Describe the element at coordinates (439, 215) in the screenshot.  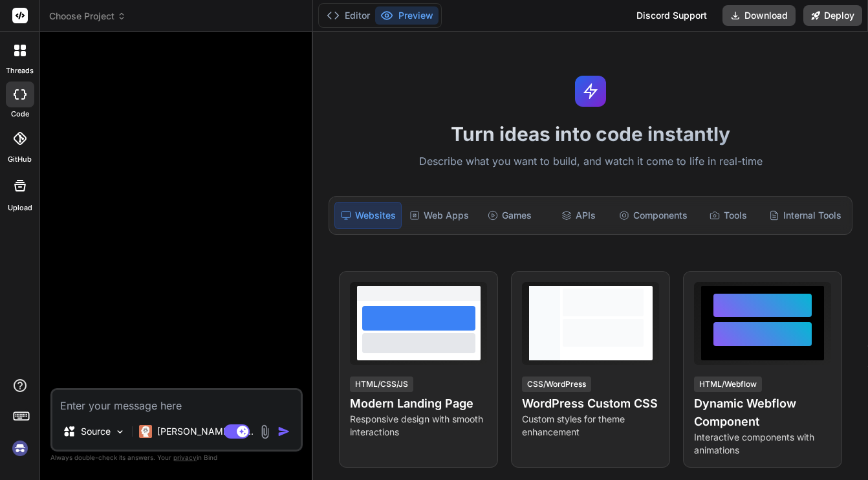
I see `div: Web Apps` at that location.